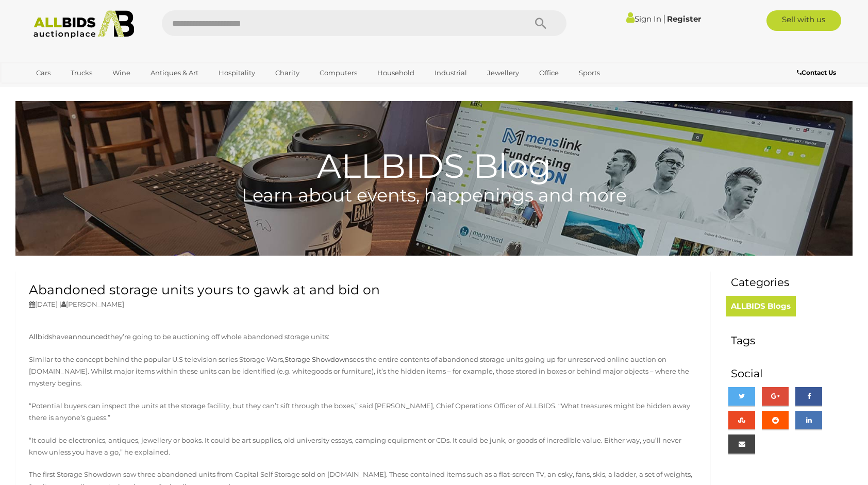 This screenshot has width=868, height=485. I want to click on a: Household, so click(396, 73).